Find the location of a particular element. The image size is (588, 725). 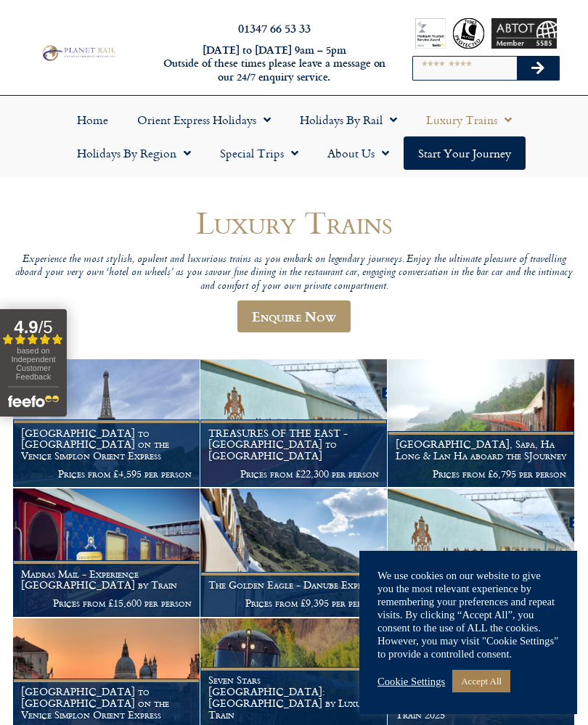

p: Prices from £15,600 per person is located at coordinates (106, 604).